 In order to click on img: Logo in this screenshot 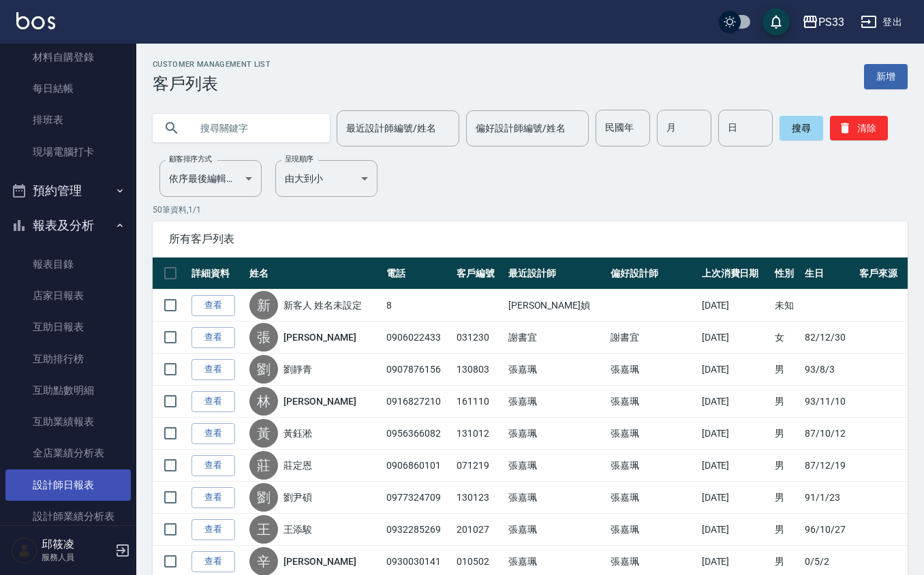, I will do `click(36, 21)`.